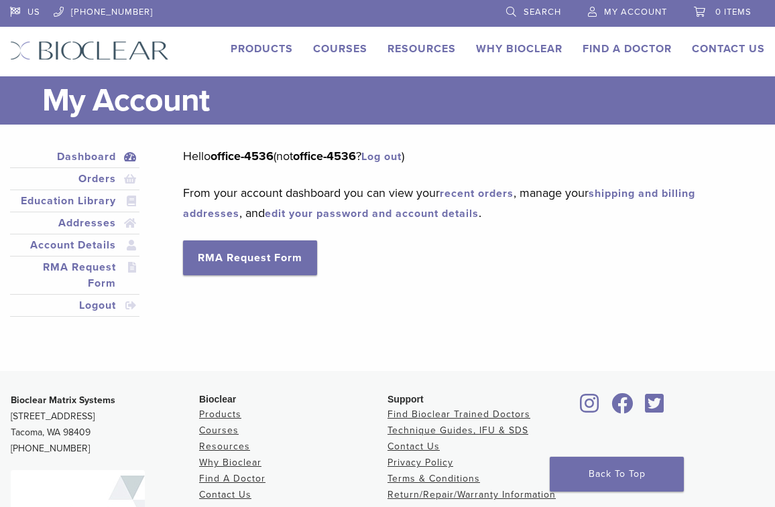 This screenshot has width=775, height=507. I want to click on span: Search, so click(542, 12).